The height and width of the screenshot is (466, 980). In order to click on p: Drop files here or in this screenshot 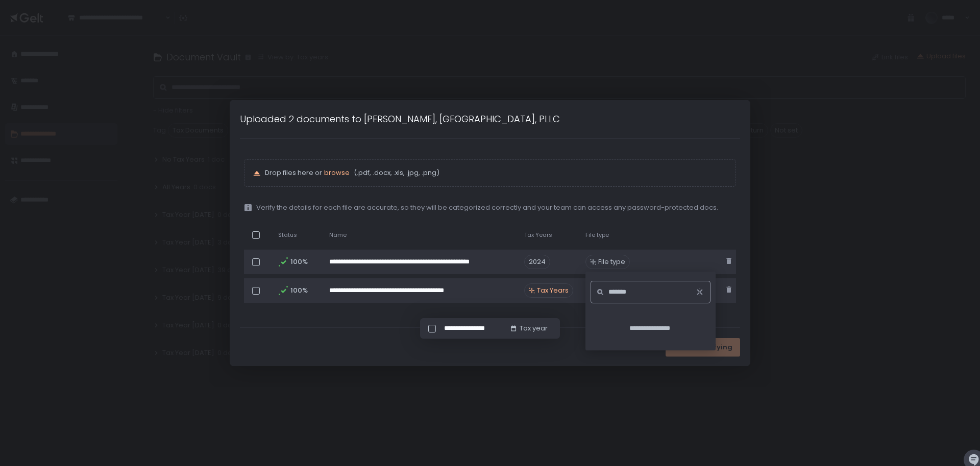, I will do `click(496, 173)`.